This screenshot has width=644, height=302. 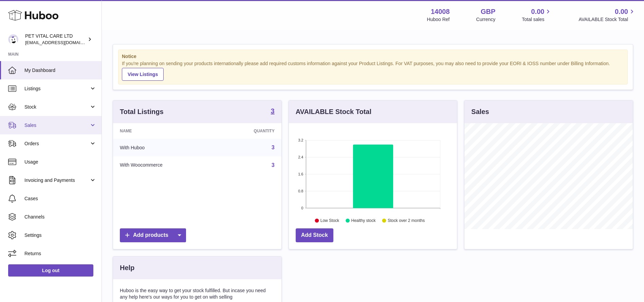 I want to click on strong: Notice, so click(x=373, y=56).